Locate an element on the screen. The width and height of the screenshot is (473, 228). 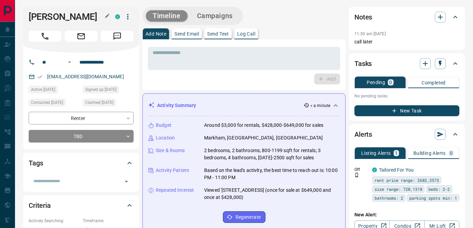
p: New Alert: is located at coordinates (407, 214).